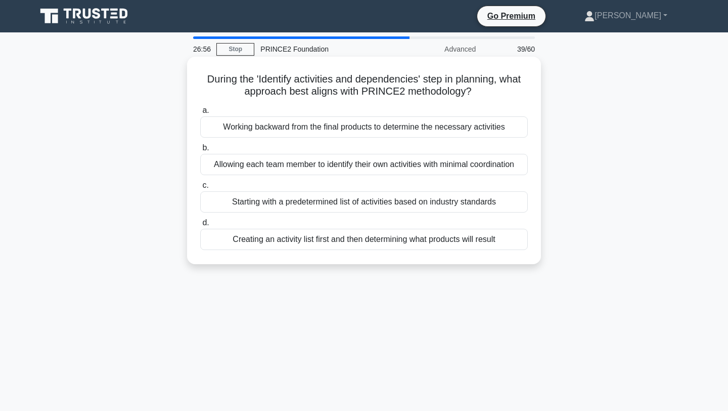 This screenshot has height=411, width=728. I want to click on span: a., so click(205, 110).